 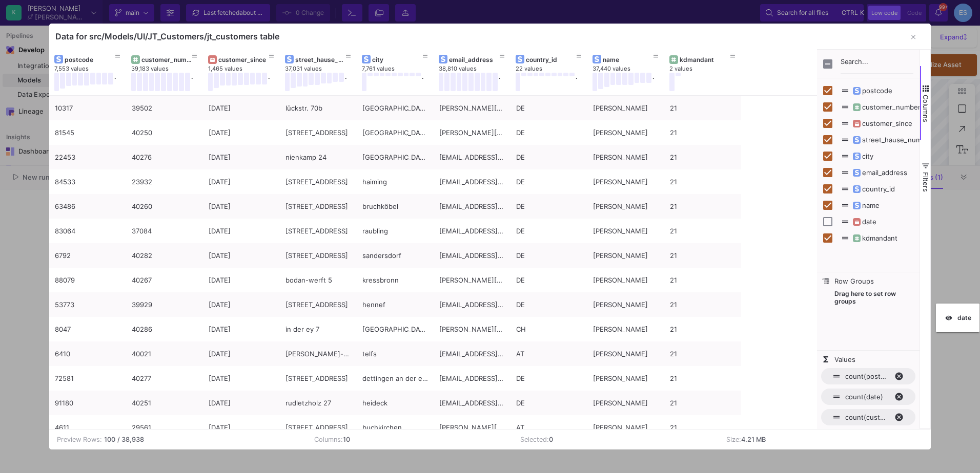 What do you see at coordinates (628, 60) in the screenshot?
I see `div: name` at bounding box center [628, 60].